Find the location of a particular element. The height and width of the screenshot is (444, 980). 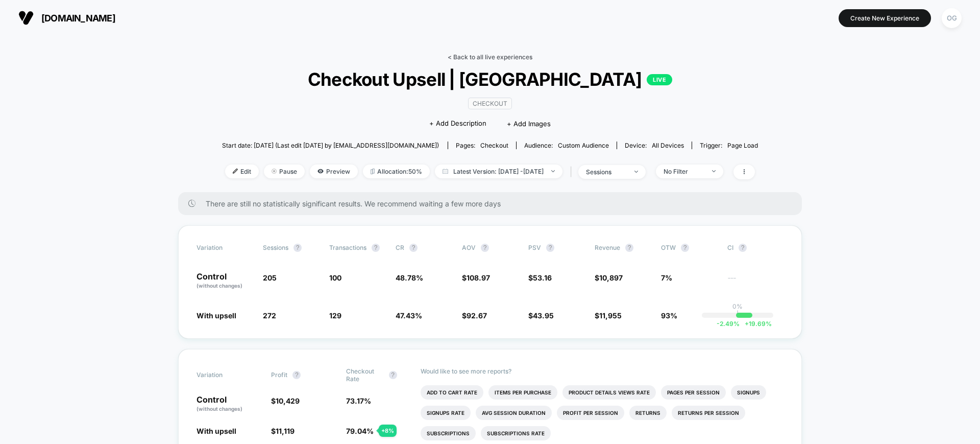

span: checkout is located at coordinates (494, 145).